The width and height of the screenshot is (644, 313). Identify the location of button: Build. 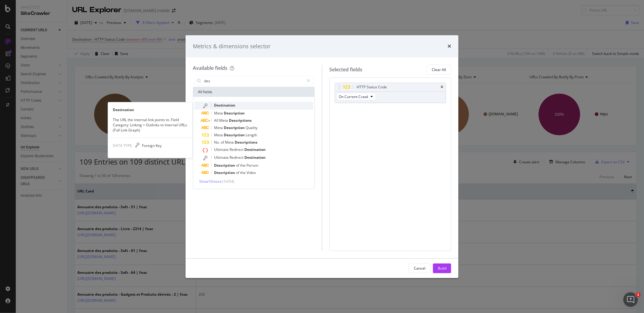
(442, 268).